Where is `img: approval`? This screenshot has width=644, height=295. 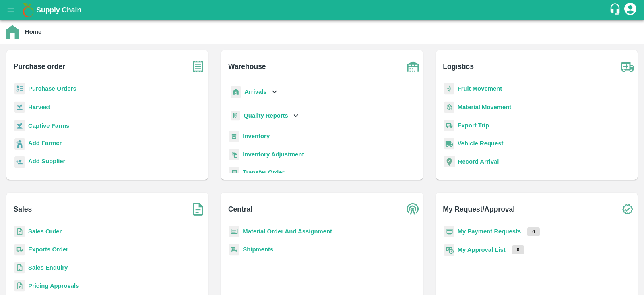 img: approval is located at coordinates (449, 250).